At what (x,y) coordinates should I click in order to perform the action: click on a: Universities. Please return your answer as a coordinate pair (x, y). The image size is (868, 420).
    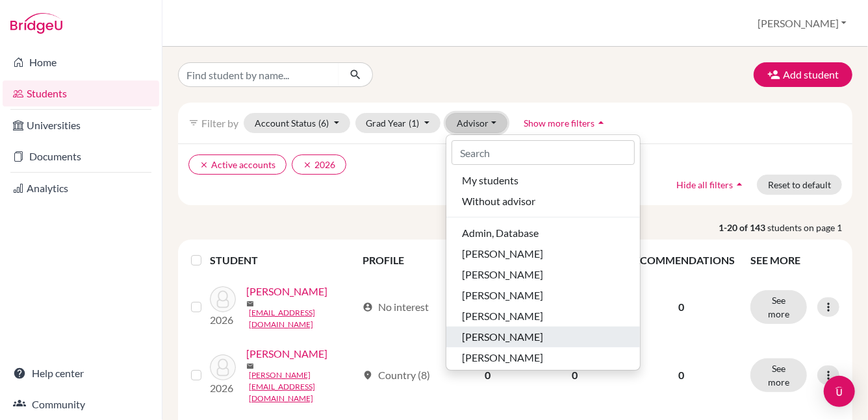
    Looking at the image, I should click on (81, 125).